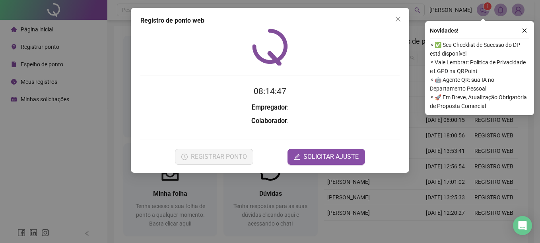 Image resolution: width=540 pixels, height=243 pixels. Describe the element at coordinates (479, 49) in the screenshot. I see `span: ⚬ ✅ Seu Checklist de Sucesso do DP está disponível` at that location.